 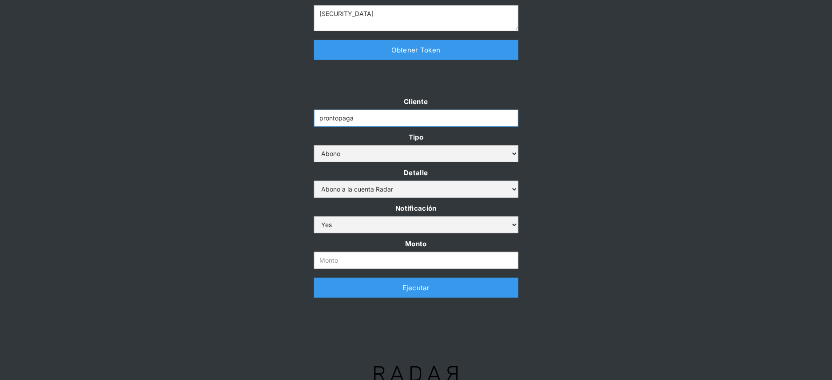 What do you see at coordinates (416, 287) in the screenshot?
I see `a: Ejecutar` at bounding box center [416, 287].